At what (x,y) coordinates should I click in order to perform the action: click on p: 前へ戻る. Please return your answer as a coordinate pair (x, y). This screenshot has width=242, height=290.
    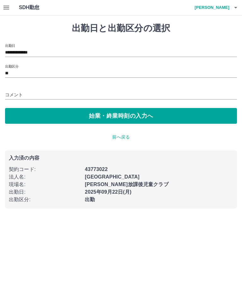
    Looking at the image, I should click on (121, 137).